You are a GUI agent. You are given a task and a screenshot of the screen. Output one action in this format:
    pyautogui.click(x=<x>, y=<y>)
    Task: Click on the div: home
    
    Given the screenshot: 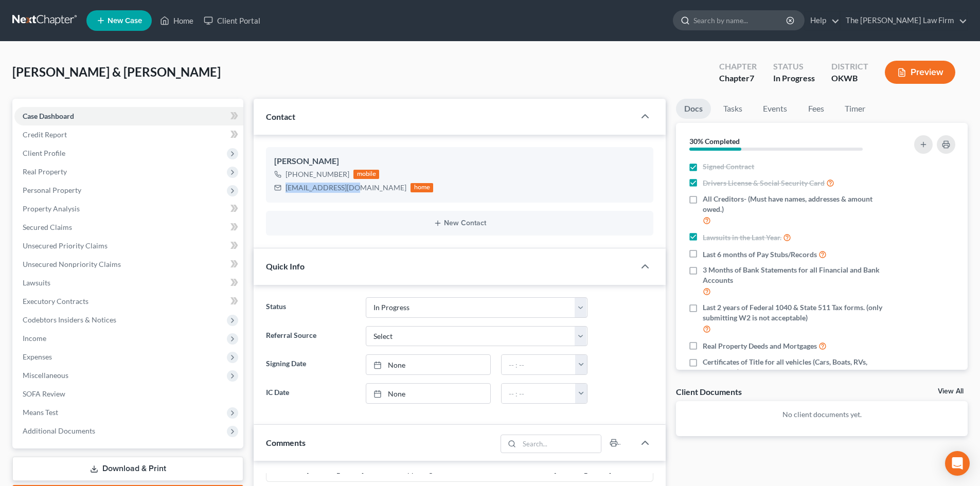 What is the action you would take?
    pyautogui.click(x=422, y=188)
    